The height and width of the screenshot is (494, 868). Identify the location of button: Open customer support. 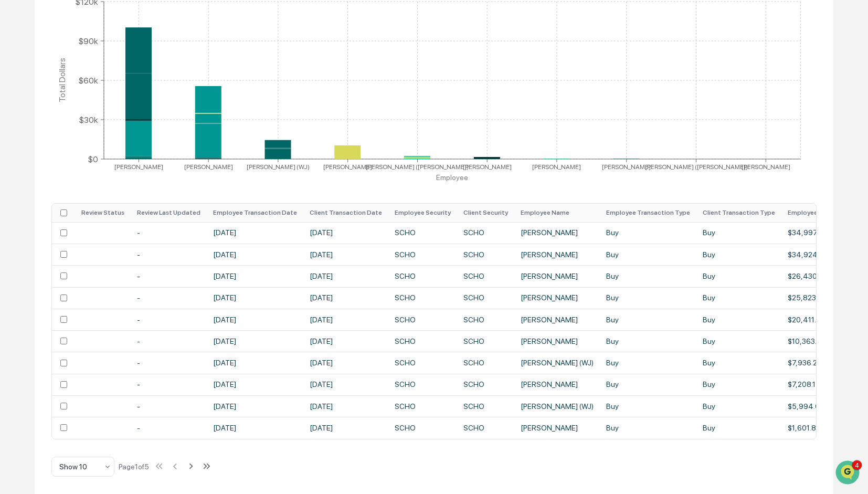
(13, 13).